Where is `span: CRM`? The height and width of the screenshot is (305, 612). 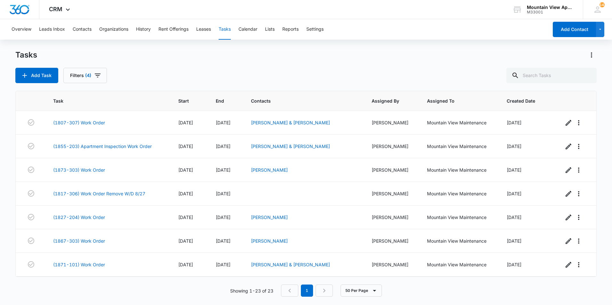 span: CRM is located at coordinates (56, 9).